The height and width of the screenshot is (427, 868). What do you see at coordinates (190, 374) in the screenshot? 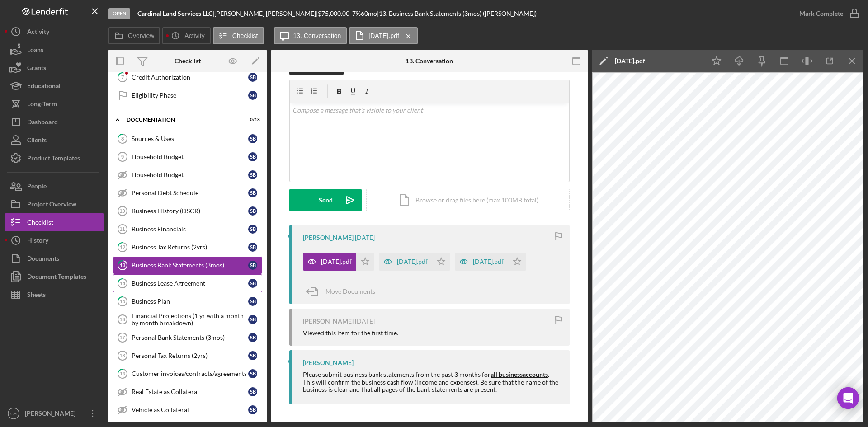
I see `div: Customer invoices/contracts/agreements` at bounding box center [190, 374].